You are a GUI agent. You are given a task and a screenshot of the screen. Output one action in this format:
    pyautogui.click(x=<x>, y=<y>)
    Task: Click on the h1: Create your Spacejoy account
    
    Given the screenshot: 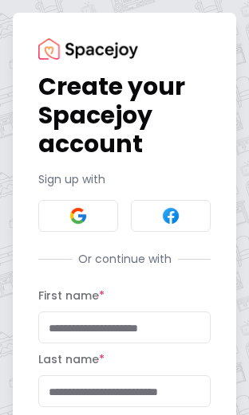 What is the action you would take?
    pyautogui.click(x=124, y=116)
    